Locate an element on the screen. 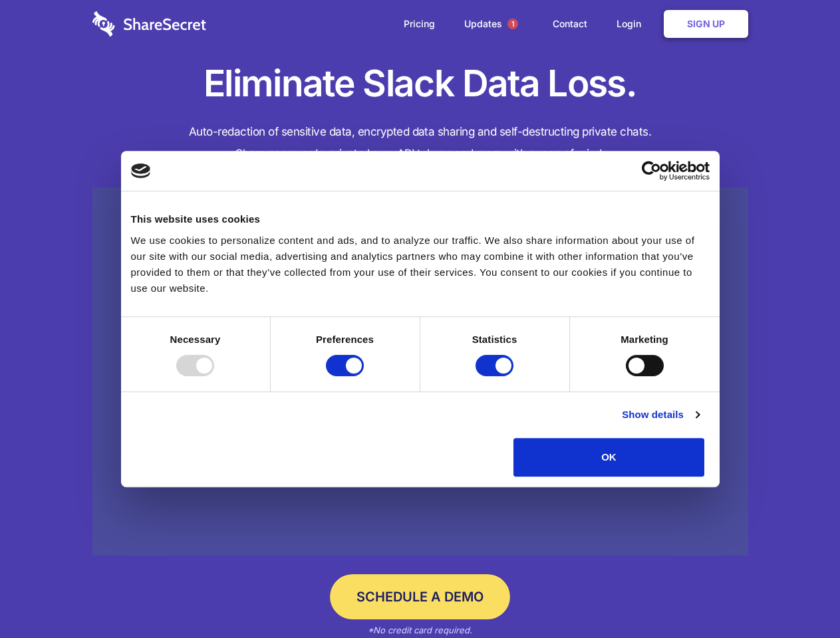 The image size is (840, 638). img: logo is located at coordinates (141, 171).